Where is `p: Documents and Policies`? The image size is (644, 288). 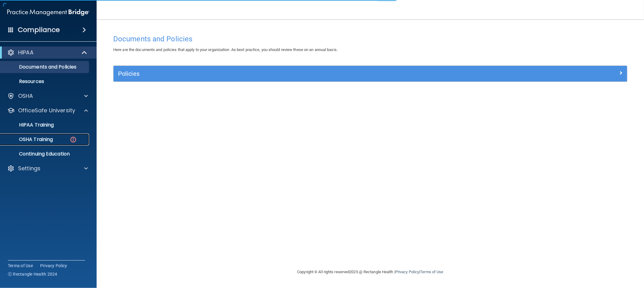
p: Documents and Policies is located at coordinates (45, 67).